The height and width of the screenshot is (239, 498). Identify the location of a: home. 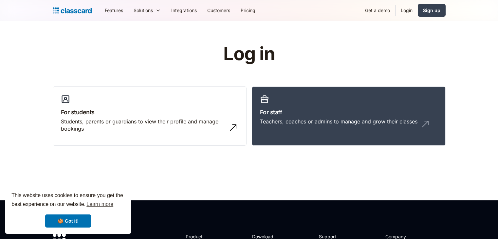
(72, 10).